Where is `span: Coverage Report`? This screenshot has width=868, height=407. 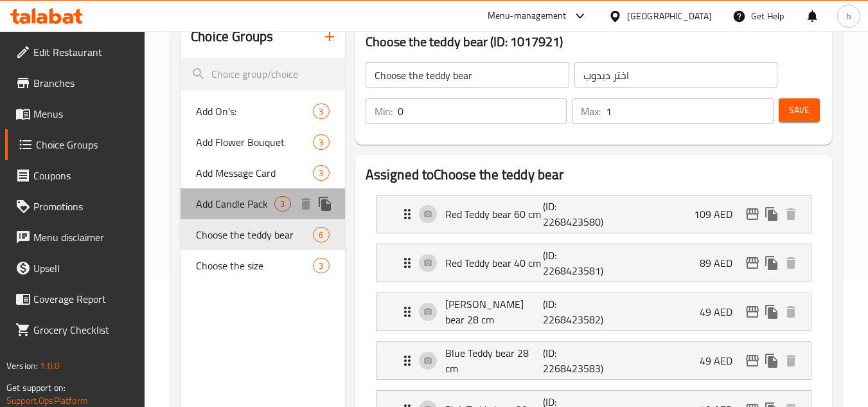 span: Coverage Report is located at coordinates (84, 299).